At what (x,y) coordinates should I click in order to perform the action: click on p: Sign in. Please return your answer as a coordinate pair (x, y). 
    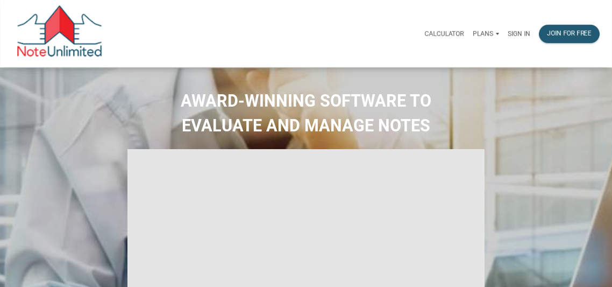
    Looking at the image, I should click on (519, 34).